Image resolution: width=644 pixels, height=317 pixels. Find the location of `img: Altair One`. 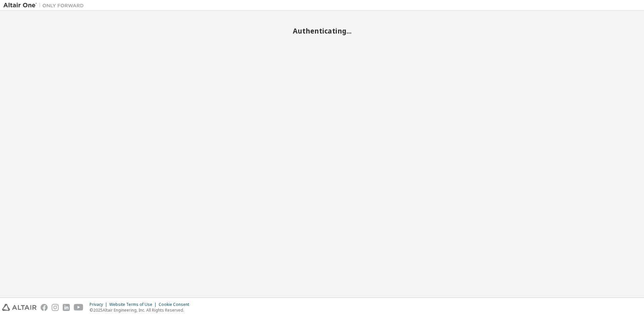

img: Altair One is located at coordinates (45, 6).